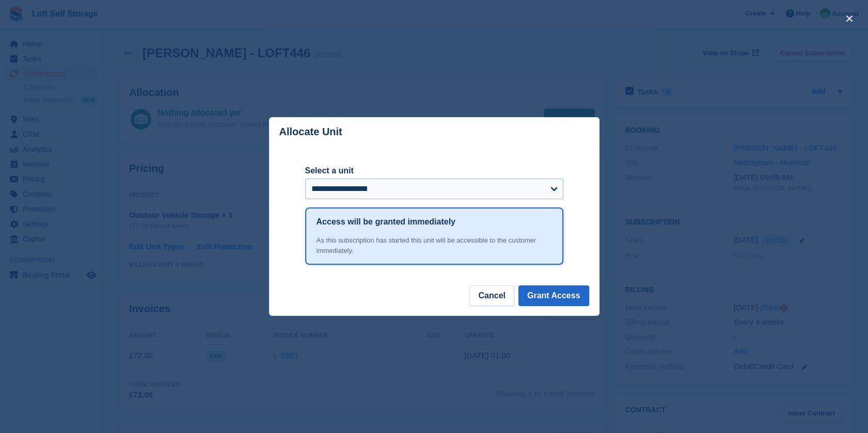 The width and height of the screenshot is (868, 433). I want to click on button: Cancel, so click(491, 296).